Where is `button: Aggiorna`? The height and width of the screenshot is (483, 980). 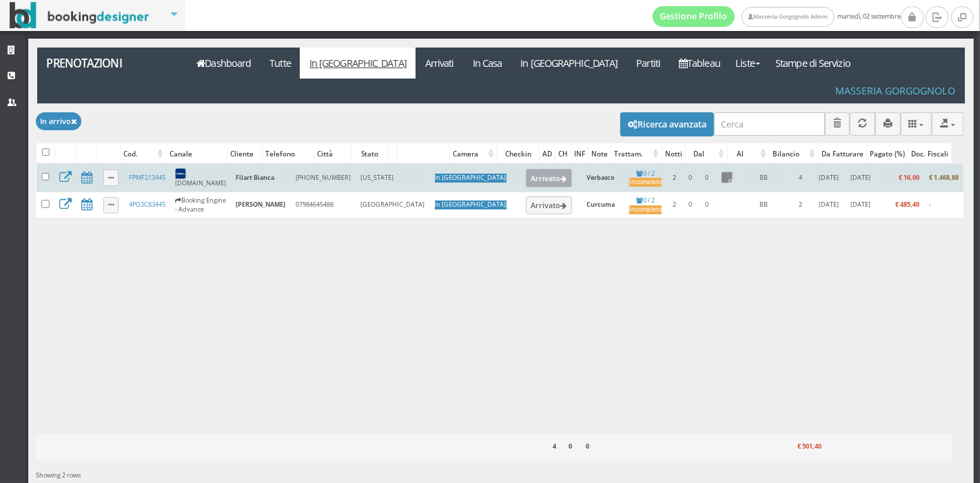
button: Aggiorna is located at coordinates (862, 124).